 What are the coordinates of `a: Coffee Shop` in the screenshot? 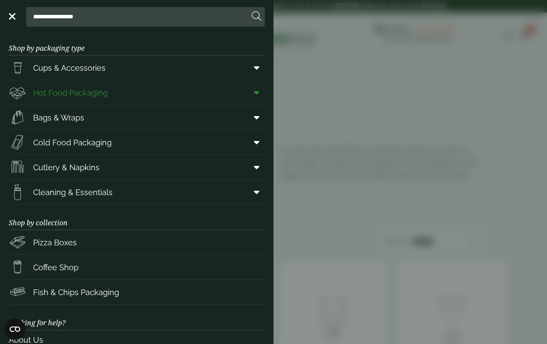 It's located at (137, 267).